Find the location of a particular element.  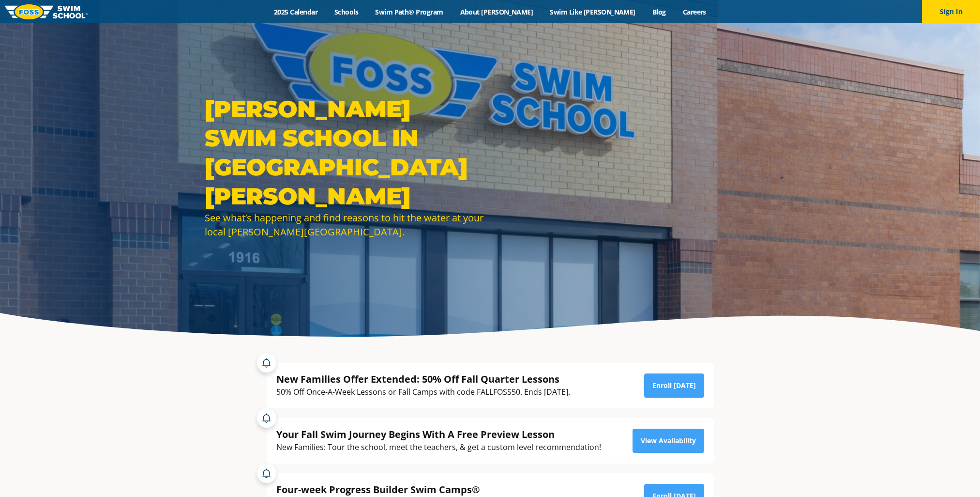

div: New Families: Tour the school, meet the teachers, & get a custom level recommendation! is located at coordinates (439, 447).